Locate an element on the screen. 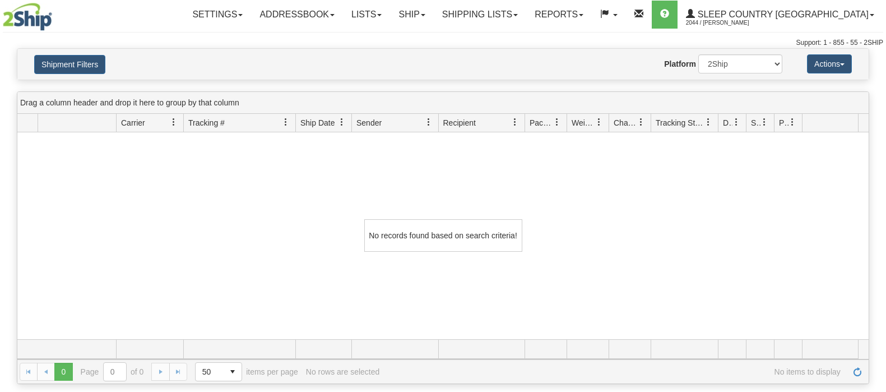 Image resolution: width=886 pixels, height=392 pixels. span: Recipient is located at coordinates (459, 123).